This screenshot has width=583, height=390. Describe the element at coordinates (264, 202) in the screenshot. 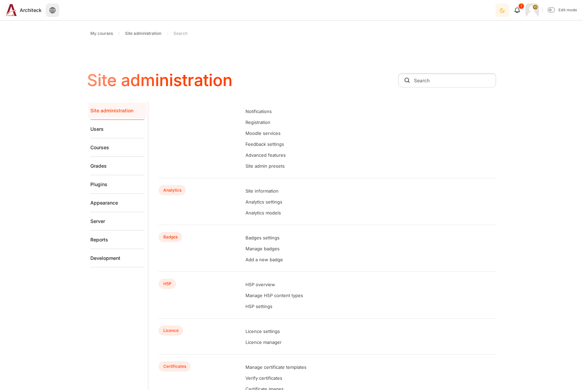

I see `a: Analytics settings` at that location.